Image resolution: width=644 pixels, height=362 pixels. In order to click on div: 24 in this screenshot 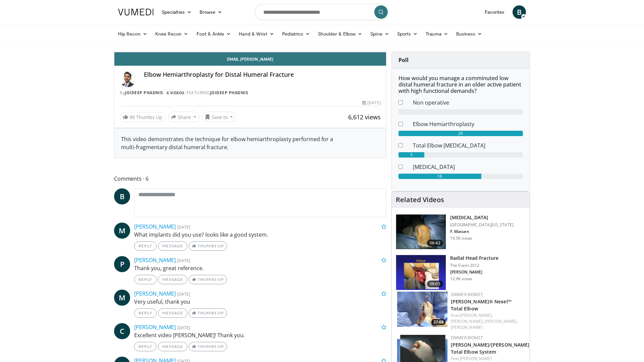, I will do `click(460, 133)`.